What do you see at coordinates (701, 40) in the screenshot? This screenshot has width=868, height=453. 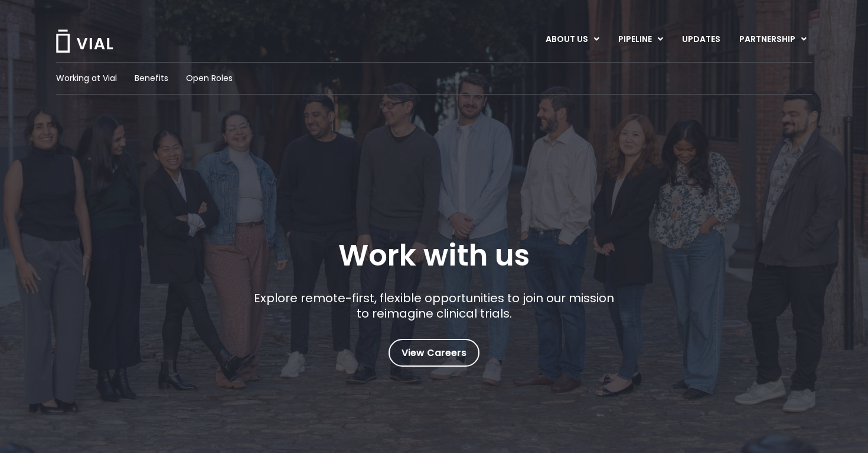 I see `a: UPDATES` at bounding box center [701, 40].